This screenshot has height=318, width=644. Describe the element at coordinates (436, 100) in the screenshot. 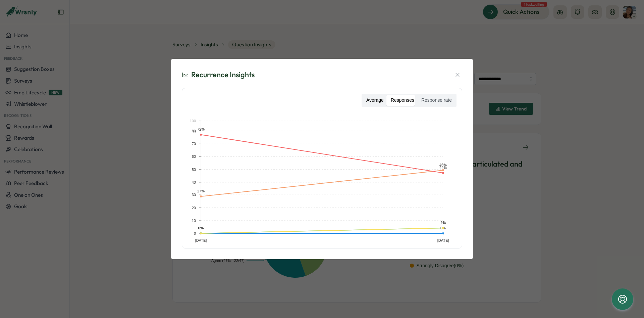

I see `label: Response rate` at that location.